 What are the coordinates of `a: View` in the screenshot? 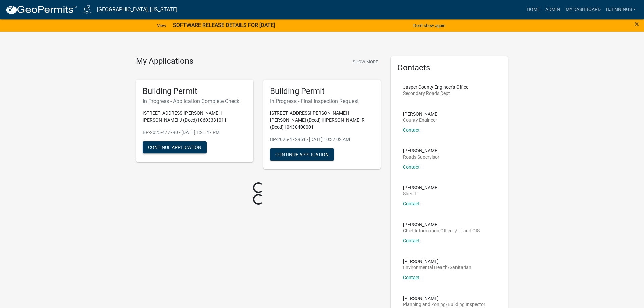 It's located at (162, 25).